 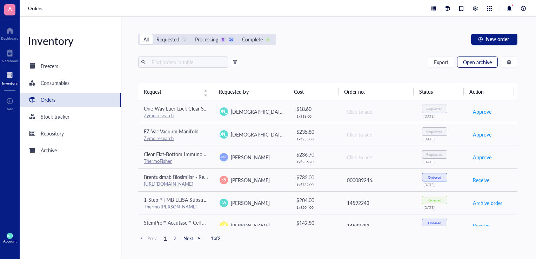 What do you see at coordinates (206, 39) in the screenshot?
I see `div: Processing` at bounding box center [206, 39].